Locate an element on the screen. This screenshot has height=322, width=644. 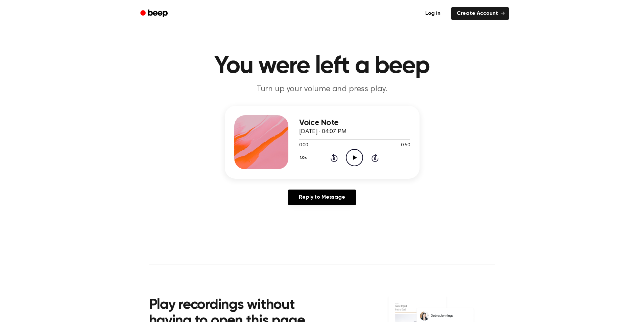
span: 0:50 is located at coordinates (405, 145).